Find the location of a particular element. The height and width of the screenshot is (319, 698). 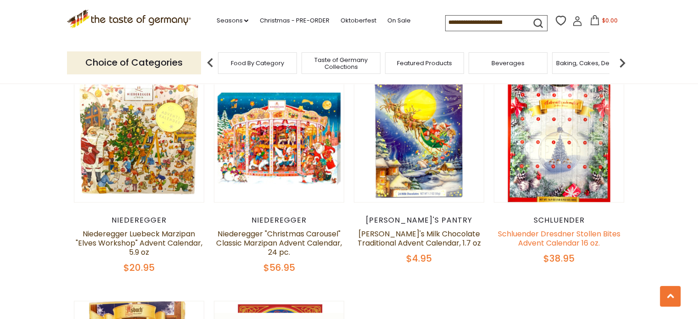

img: previous arrow is located at coordinates (210, 63).